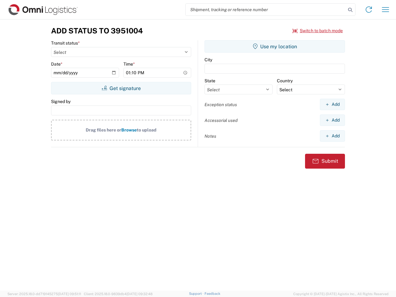  I want to click on span: Drag files here or, so click(103, 130).